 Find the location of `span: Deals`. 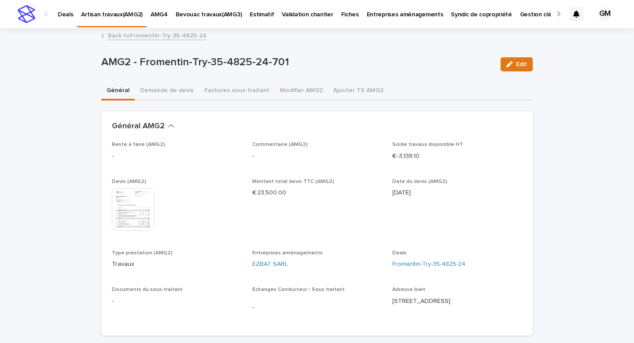

span: Deals is located at coordinates (399, 253).